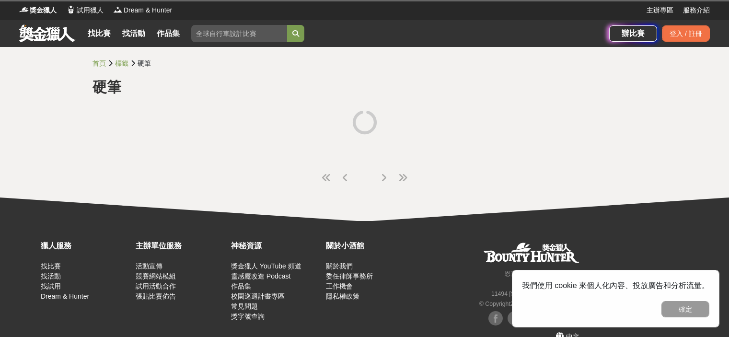 Image resolution: width=729 pixels, height=337 pixels. Describe the element at coordinates (685, 309) in the screenshot. I see `button: 確定` at that location.